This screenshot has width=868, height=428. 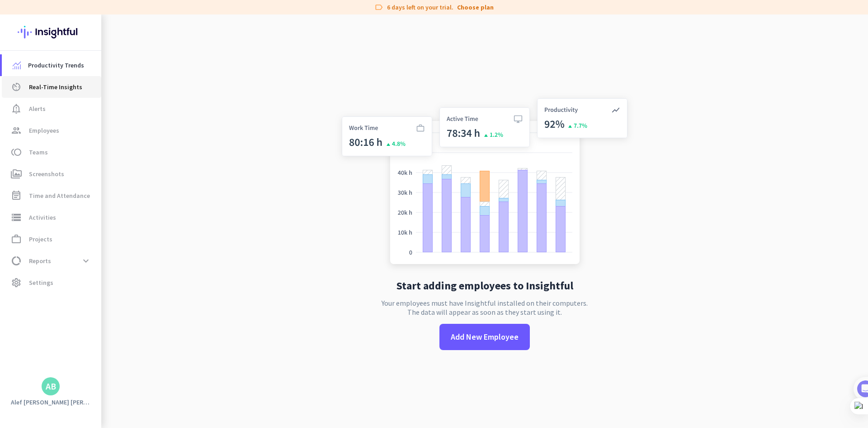 I want to click on img: no-search-results, so click(x=485, y=183).